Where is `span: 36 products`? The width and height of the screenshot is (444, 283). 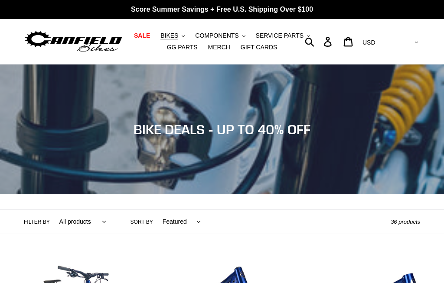
span: 36 products is located at coordinates (405, 222).